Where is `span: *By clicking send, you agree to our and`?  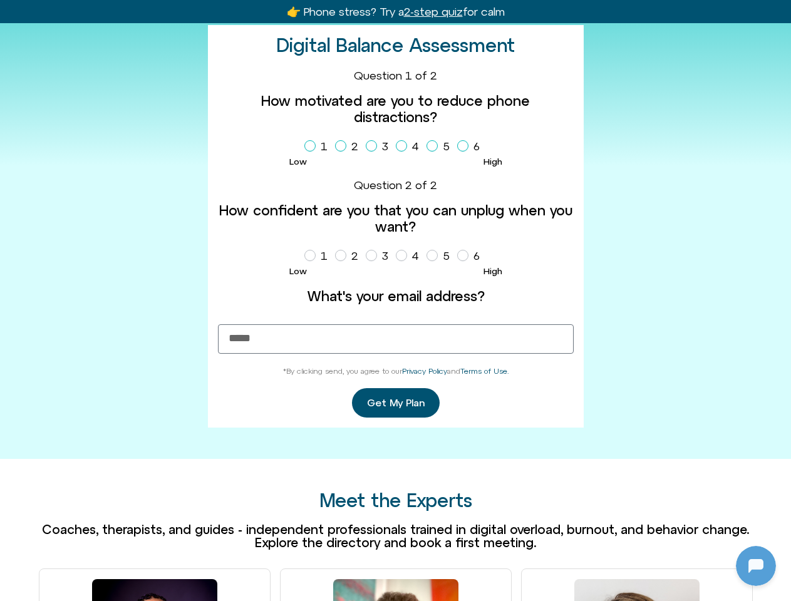 span: *By clicking send, you agree to our and is located at coordinates (396, 372).